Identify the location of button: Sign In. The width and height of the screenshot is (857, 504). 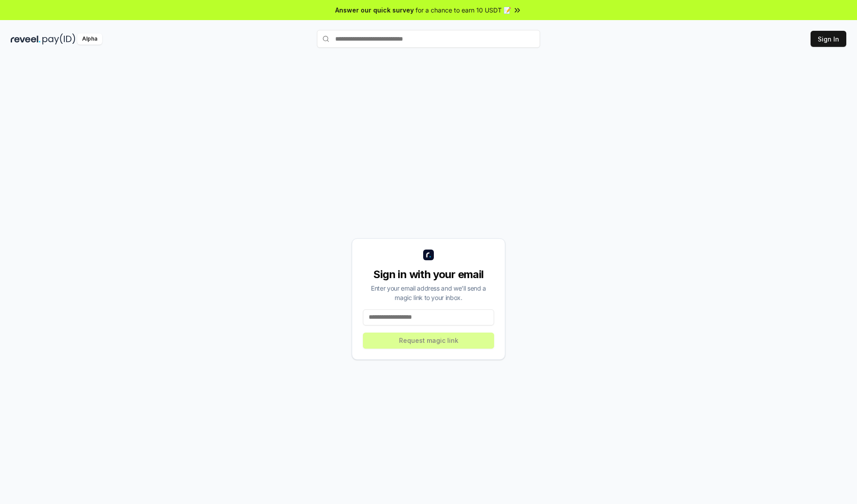
(829, 39).